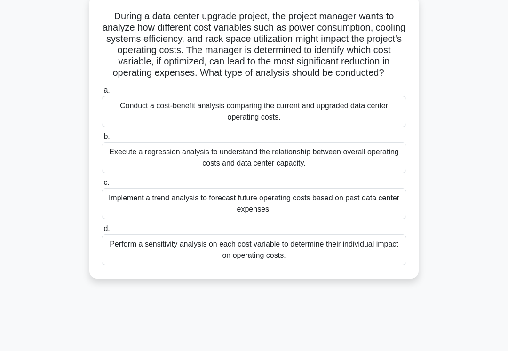 Image resolution: width=508 pixels, height=351 pixels. What do you see at coordinates (254, 158) in the screenshot?
I see `div: Execute a regression analysis to understand the relationship between overall operating costs and ...` at bounding box center [254, 158].